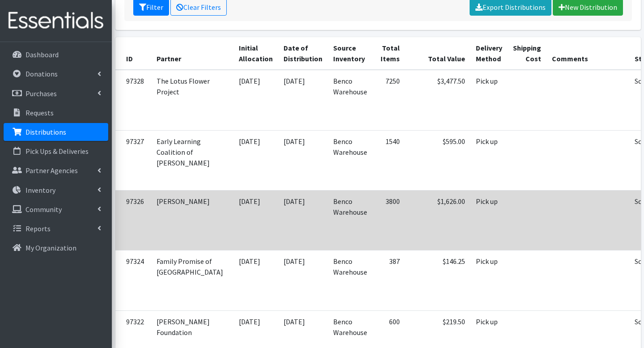 This screenshot has height=348, width=644. Describe the element at coordinates (56, 74) in the screenshot. I see `a: Donations` at that location.